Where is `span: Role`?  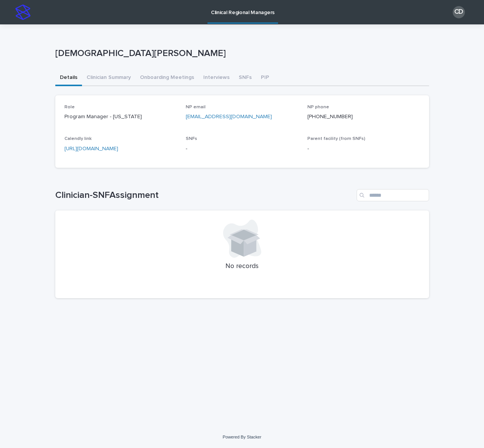 span: Role is located at coordinates (70, 107).